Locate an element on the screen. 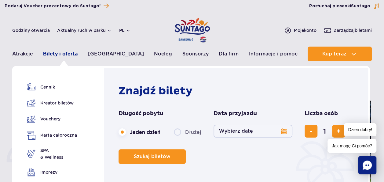 The height and width of the screenshot is (182, 384). a: Bilety i oferta is located at coordinates (60, 54).